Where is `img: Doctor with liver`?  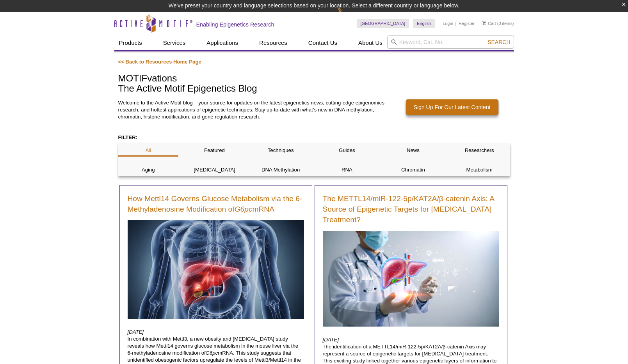
img: Doctor with liver is located at coordinates (411, 279).